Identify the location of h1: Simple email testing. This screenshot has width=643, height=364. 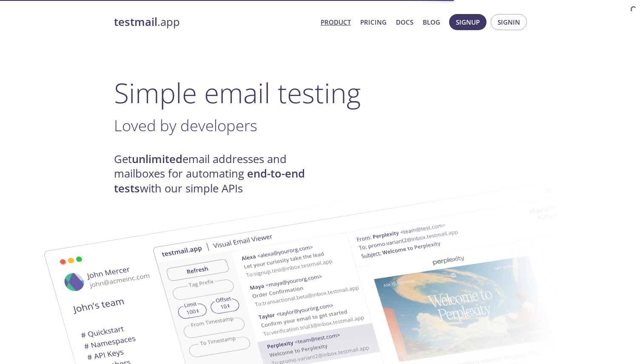
(322, 93).